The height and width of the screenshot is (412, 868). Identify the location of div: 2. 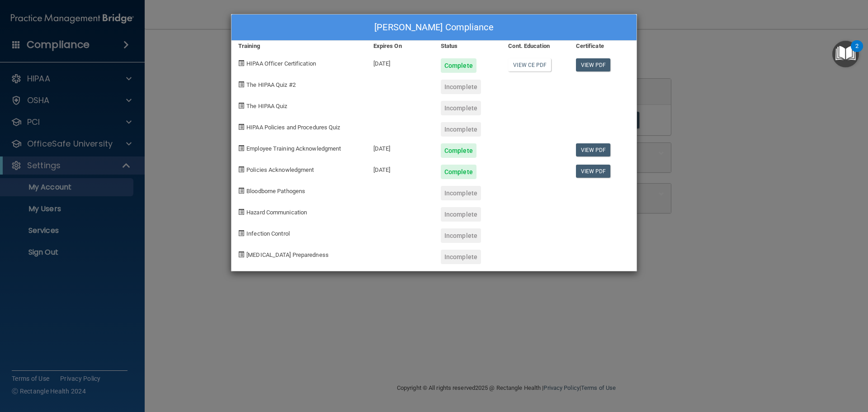
(856, 52).